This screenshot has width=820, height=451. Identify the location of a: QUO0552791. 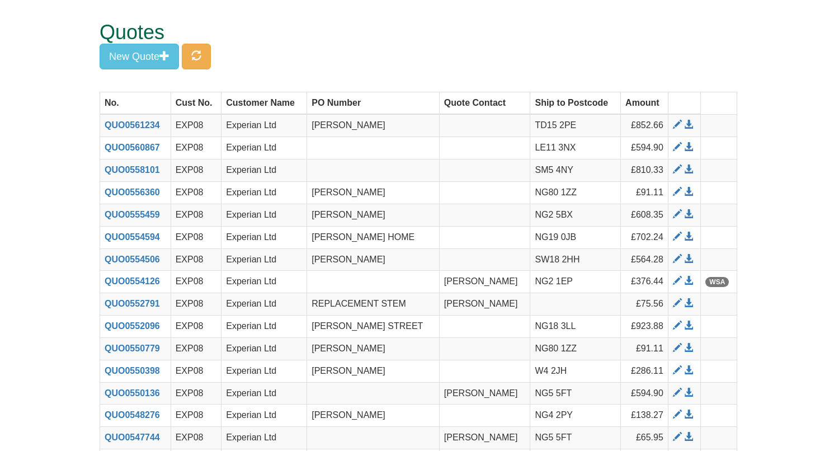
(132, 303).